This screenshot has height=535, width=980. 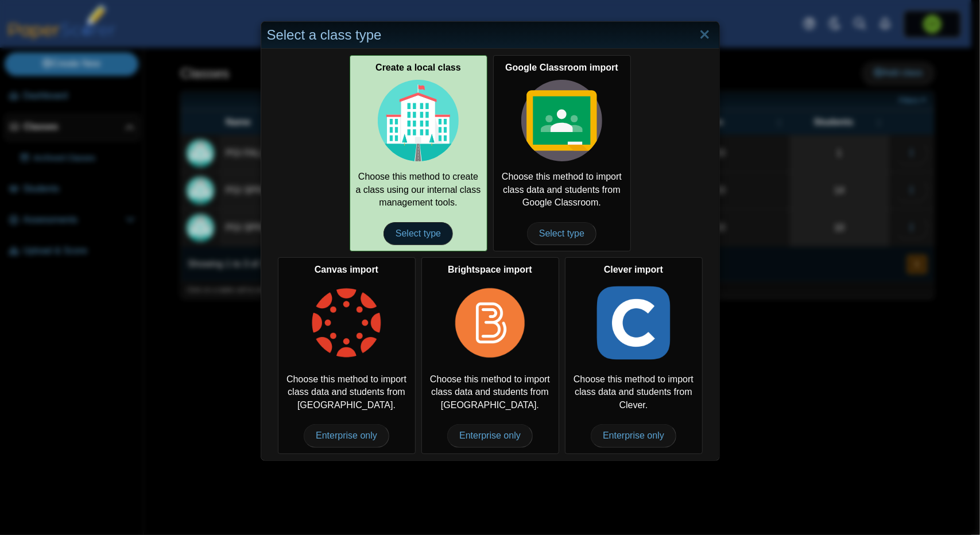 What do you see at coordinates (419, 120) in the screenshot?
I see `img: class-type-local.svg` at bounding box center [419, 120].